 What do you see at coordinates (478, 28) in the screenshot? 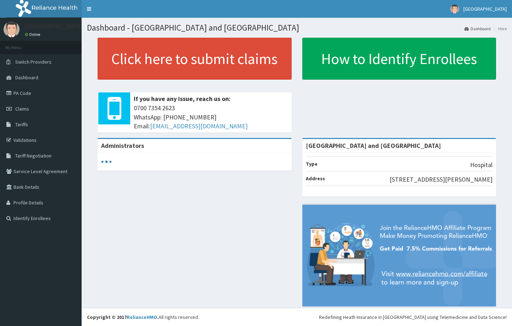
I see `a: Dashboard` at bounding box center [478, 28].